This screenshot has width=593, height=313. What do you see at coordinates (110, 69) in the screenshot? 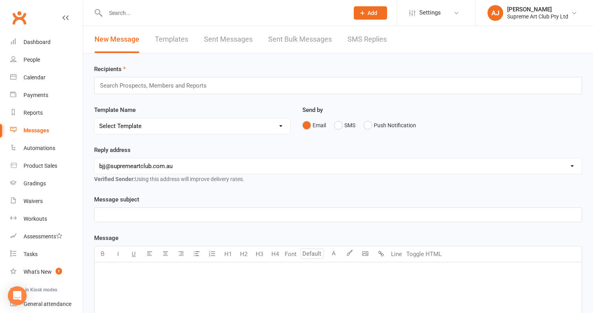
I see `label: Recipients` at bounding box center [110, 69].